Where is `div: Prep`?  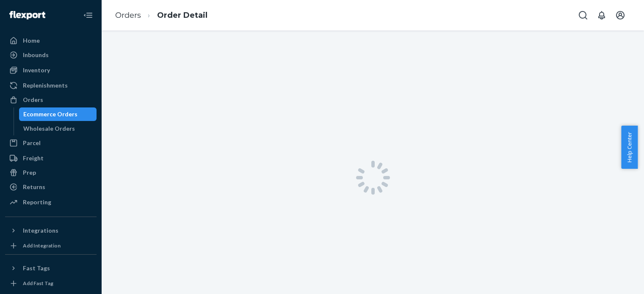 div: Prep is located at coordinates (29, 172).